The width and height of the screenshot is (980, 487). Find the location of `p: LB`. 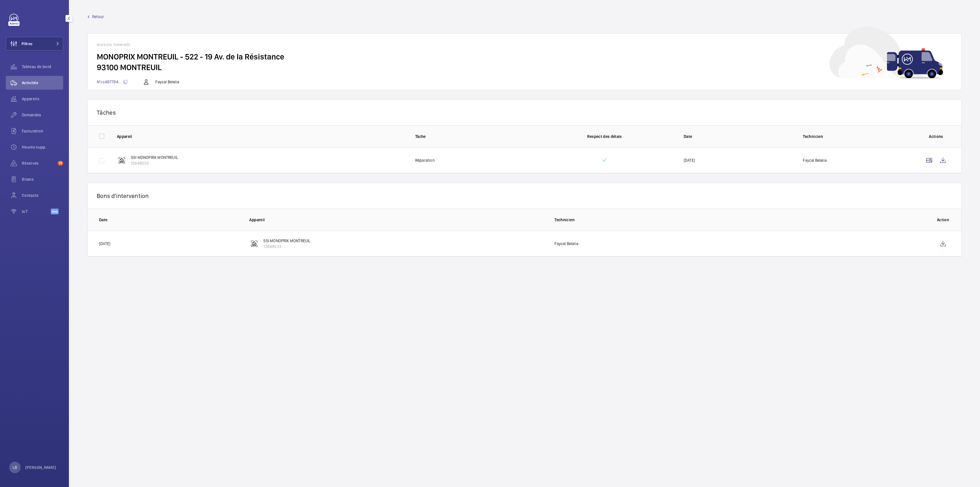

p: LB is located at coordinates (15, 468).